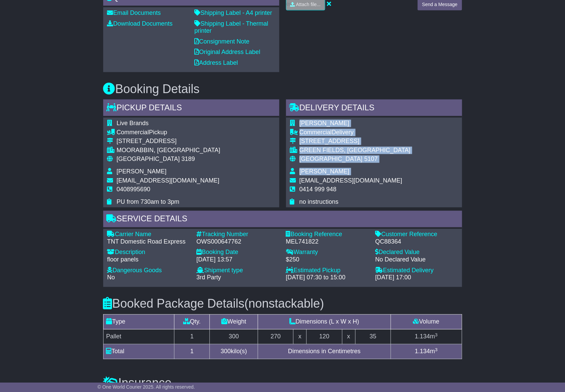  I want to click on span: Live Brands, so click(132, 123).